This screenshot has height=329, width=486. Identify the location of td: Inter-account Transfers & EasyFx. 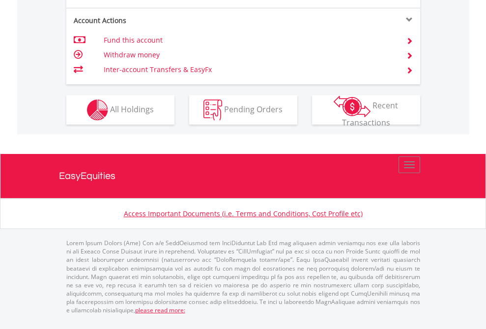
(248, 70).